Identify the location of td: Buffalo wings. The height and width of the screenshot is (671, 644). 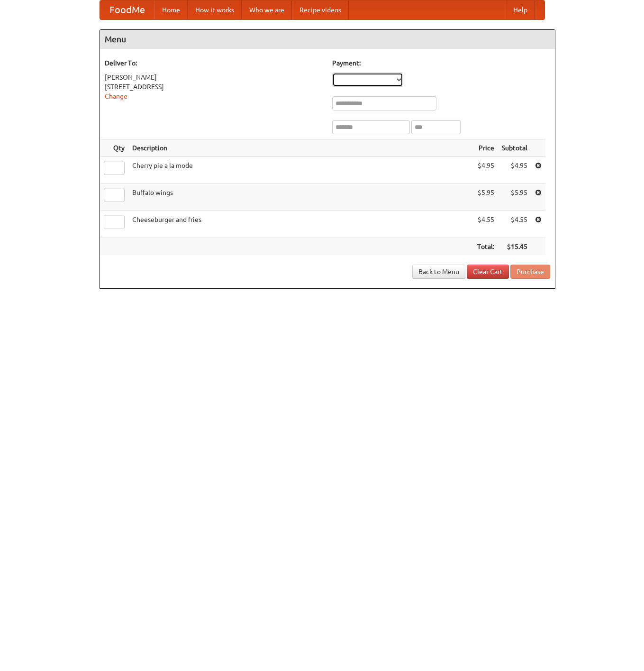
(301, 197).